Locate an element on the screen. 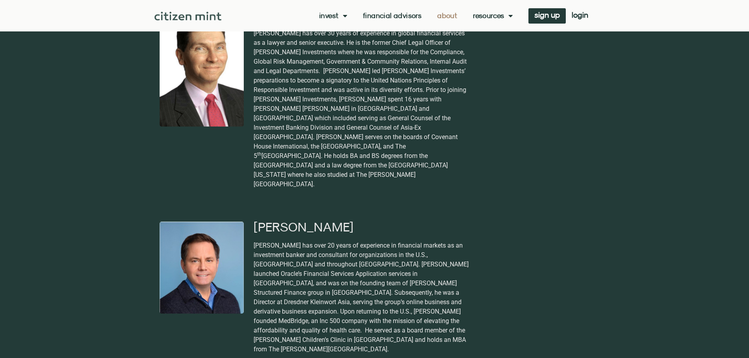  sup: th is located at coordinates (259, 154).